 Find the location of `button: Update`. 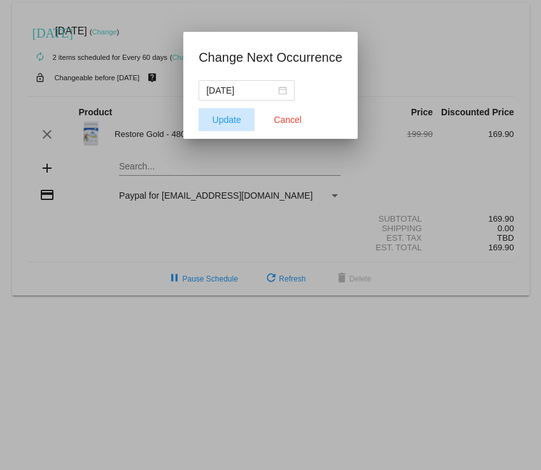

button: Update is located at coordinates (227, 120).